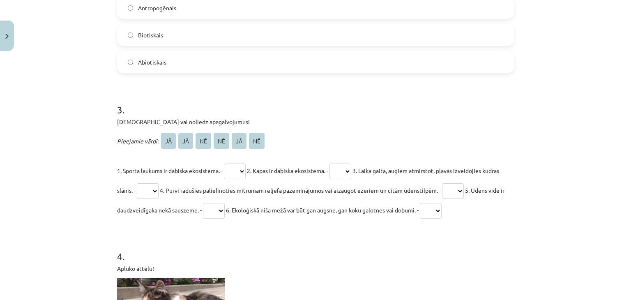 The width and height of the screenshot is (631, 300). Describe the element at coordinates (150, 35) in the screenshot. I see `span: Biotiskais` at that location.